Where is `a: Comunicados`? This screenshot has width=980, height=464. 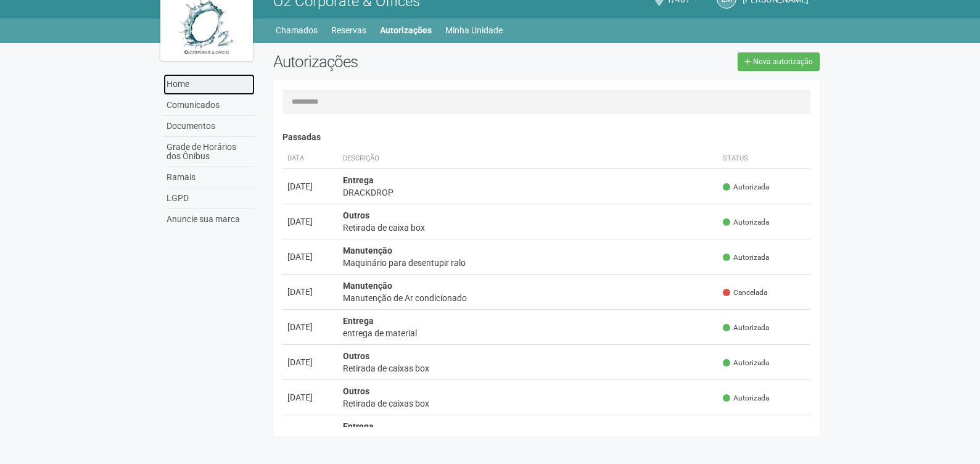
a: Comunicados is located at coordinates (209, 105).